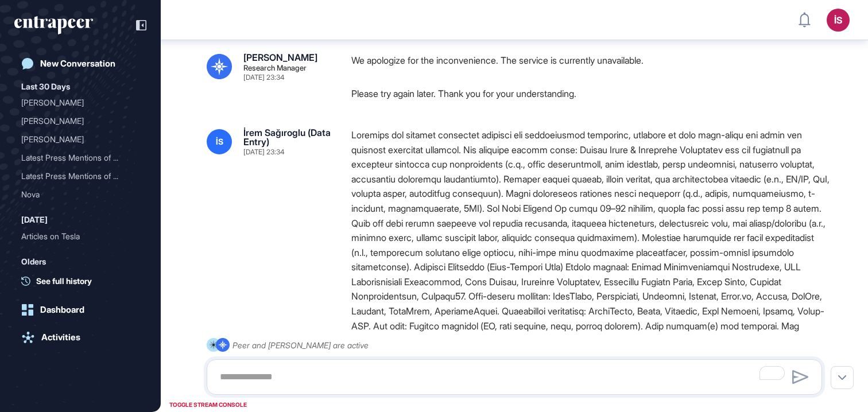 This screenshot has height=412, width=868. What do you see at coordinates (61, 337) in the screenshot?
I see `div: Activities` at bounding box center [61, 337].